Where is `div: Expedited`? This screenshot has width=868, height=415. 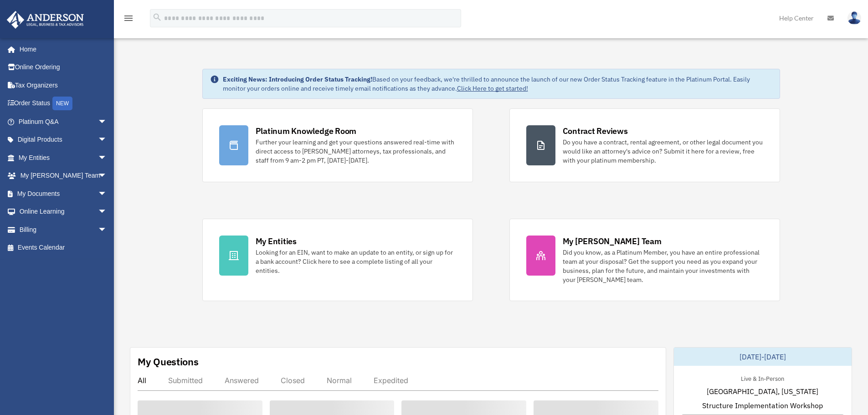 div: Expedited is located at coordinates (391, 381).